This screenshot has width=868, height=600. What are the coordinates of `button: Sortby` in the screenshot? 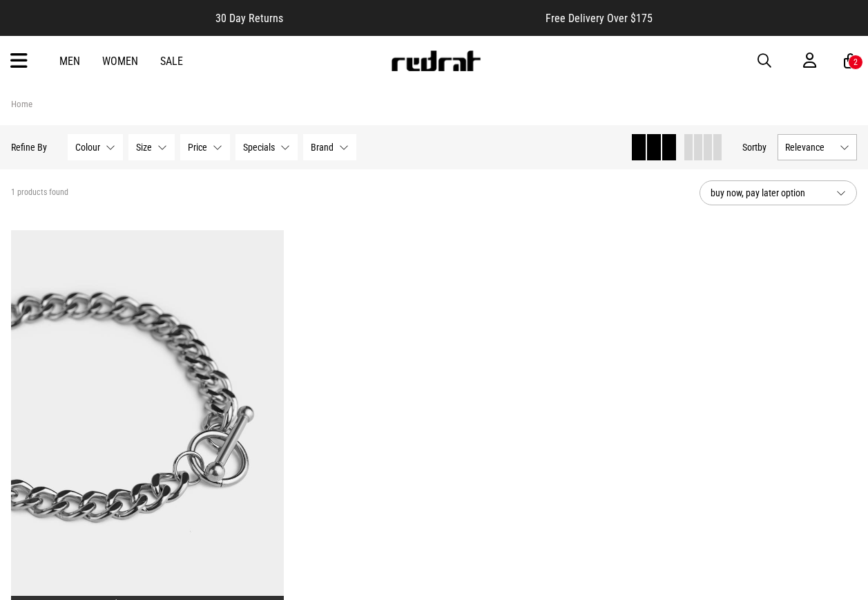 It's located at (754, 147).